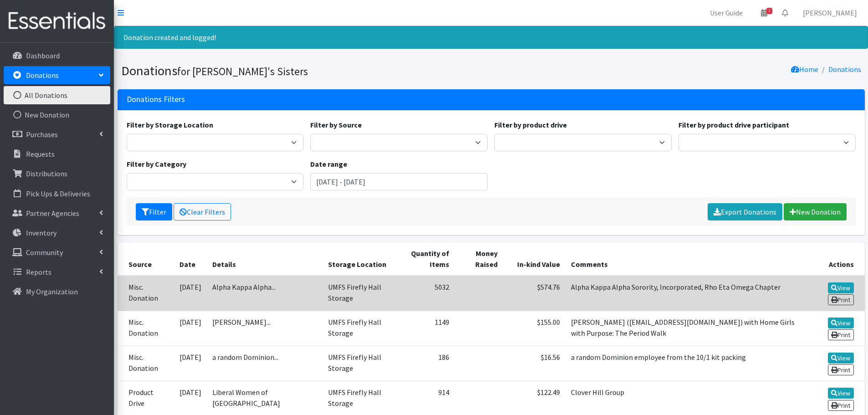  Describe the element at coordinates (804, 69) in the screenshot. I see `a: Home` at that location.